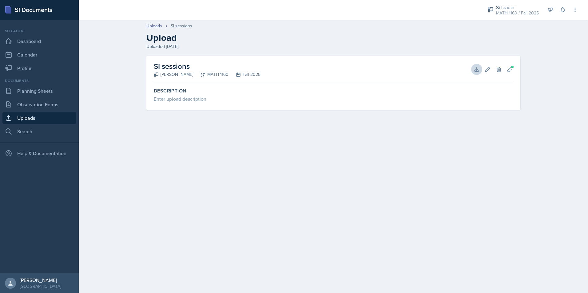  What do you see at coordinates (39, 132) in the screenshot?
I see `a: Search` at bounding box center [39, 132].